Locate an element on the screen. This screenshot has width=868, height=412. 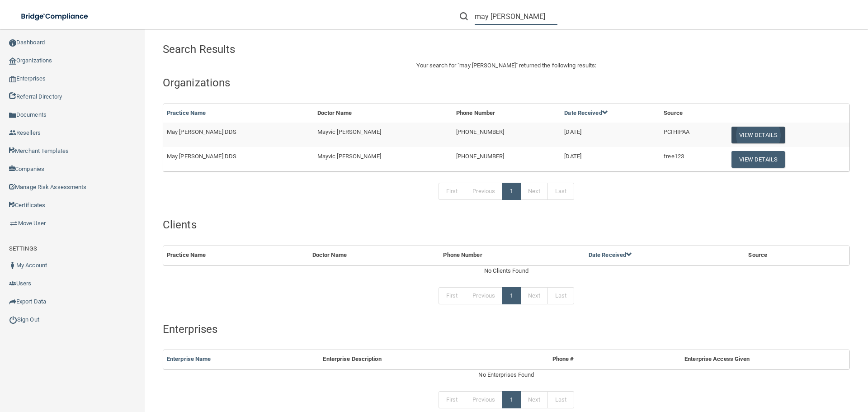
label: SETTINGS is located at coordinates (23, 248).